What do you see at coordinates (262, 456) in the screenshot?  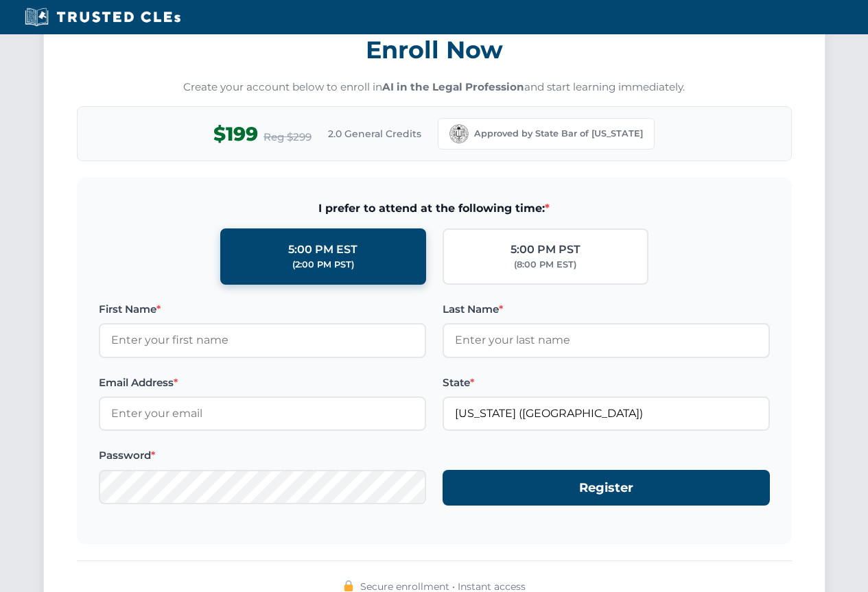 I see `label: Password` at bounding box center [262, 456].